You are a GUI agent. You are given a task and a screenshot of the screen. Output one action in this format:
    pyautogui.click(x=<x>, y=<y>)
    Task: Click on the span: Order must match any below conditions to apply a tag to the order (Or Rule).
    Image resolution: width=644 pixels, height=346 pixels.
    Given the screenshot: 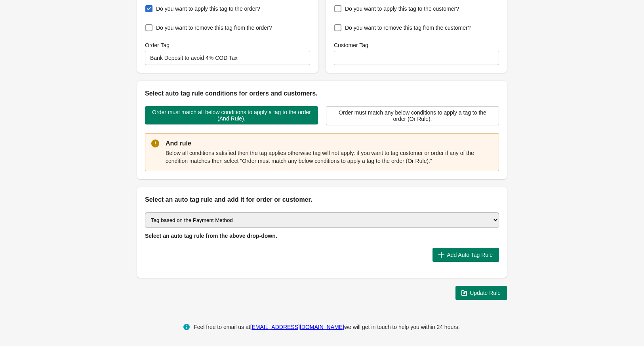 What is the action you would take?
    pyautogui.click(x=413, y=116)
    